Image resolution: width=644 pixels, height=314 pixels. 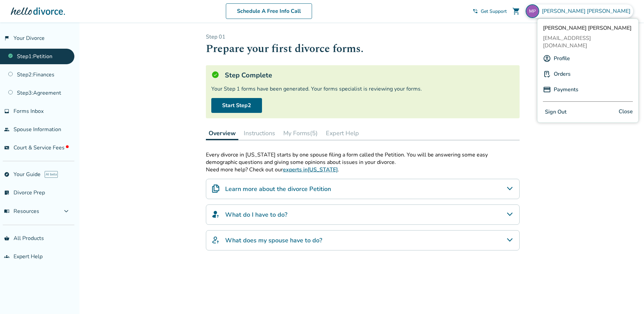 I want to click on span: phone_in_talk, so click(x=475, y=11).